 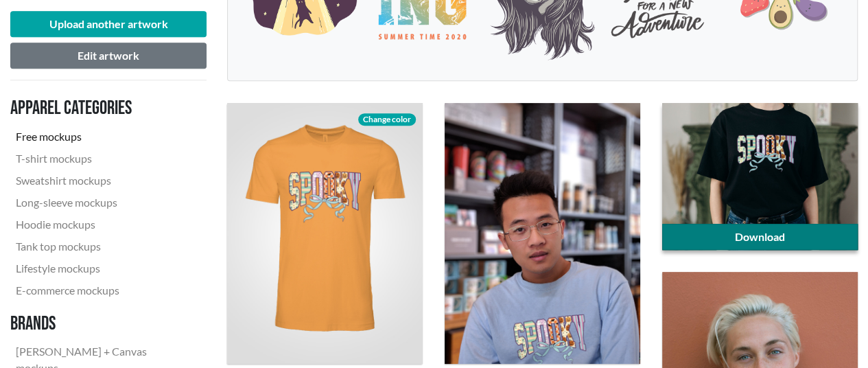 I want to click on a: Hoodie mockups, so click(x=103, y=224).